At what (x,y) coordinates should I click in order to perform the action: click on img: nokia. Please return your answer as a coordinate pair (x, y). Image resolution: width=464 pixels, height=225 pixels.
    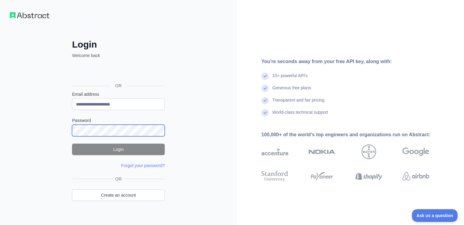
    Looking at the image, I should click on (322, 152).